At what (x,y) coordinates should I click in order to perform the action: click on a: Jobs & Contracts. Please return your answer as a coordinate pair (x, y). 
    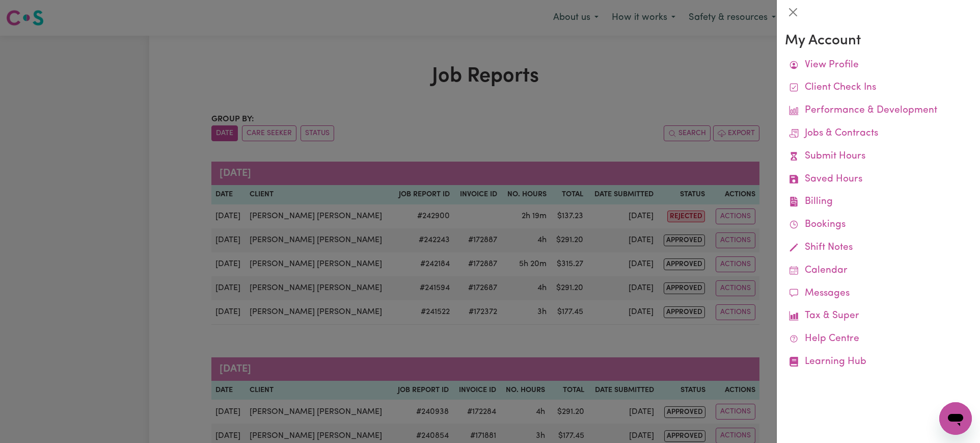
    Looking at the image, I should click on (878, 134).